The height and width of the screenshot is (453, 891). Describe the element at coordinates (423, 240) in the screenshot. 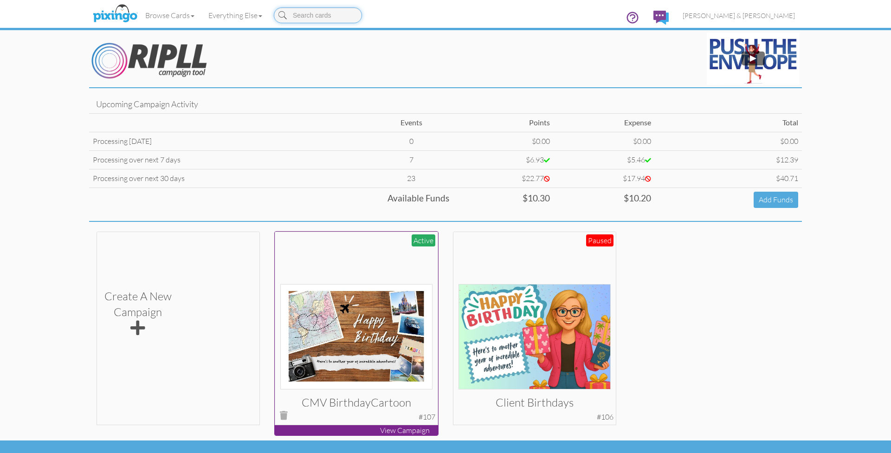

I see `div: Active` at that location.